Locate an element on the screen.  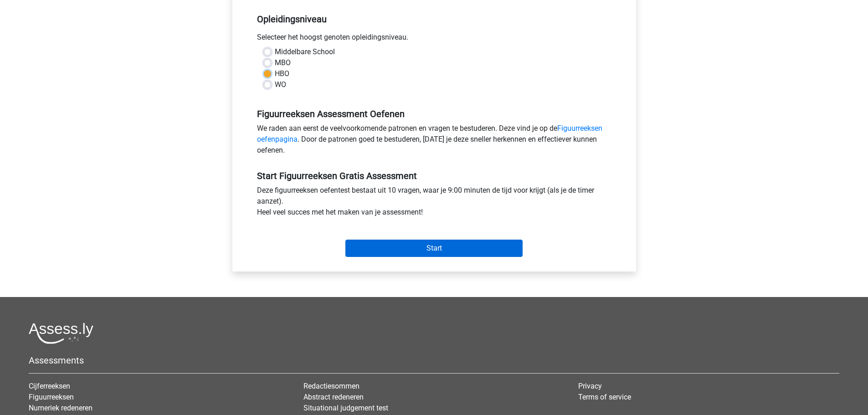
a: Situational judgement test is located at coordinates (346, 408).